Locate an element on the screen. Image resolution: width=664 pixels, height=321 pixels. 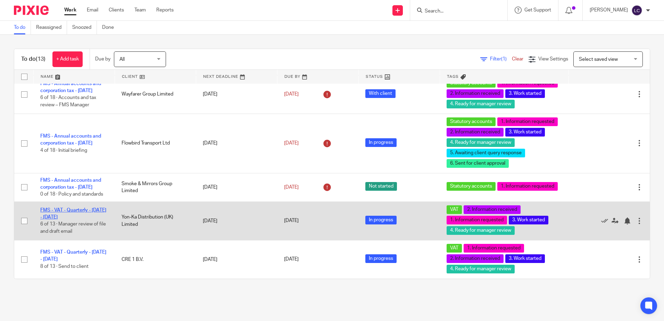
a: Snoozed is located at coordinates (84, 27).